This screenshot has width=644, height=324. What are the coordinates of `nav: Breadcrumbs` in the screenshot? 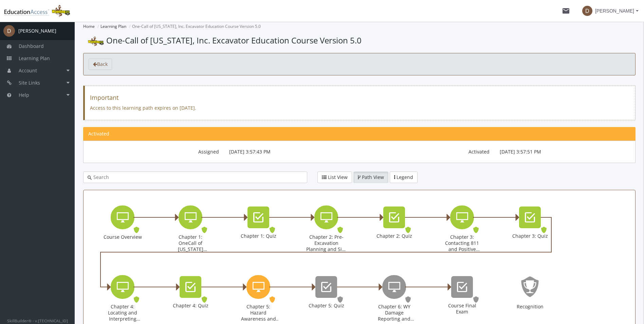 It's located at (360, 27).